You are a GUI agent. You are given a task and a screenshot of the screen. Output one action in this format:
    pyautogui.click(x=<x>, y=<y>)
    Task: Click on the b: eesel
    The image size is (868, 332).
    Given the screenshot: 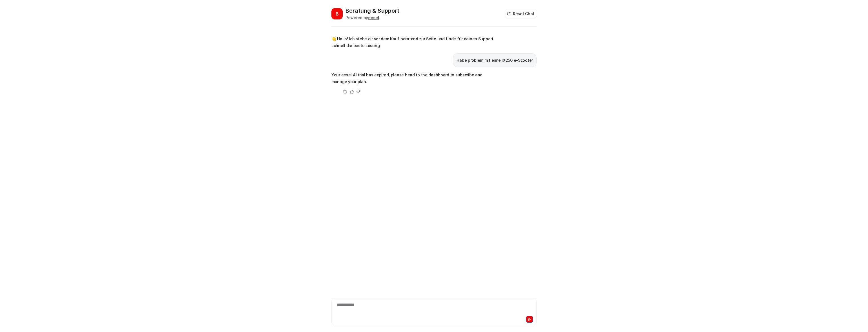 What is the action you would take?
    pyautogui.click(x=374, y=18)
    